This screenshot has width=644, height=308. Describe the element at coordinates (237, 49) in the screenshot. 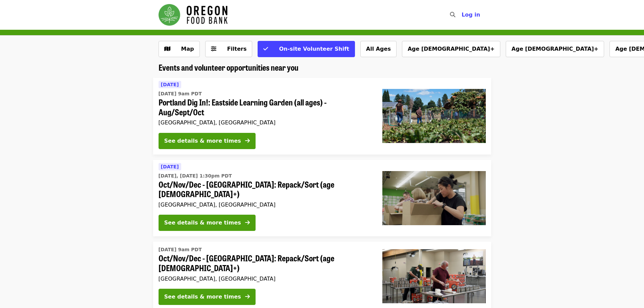

I see `span: Filters` at that location.